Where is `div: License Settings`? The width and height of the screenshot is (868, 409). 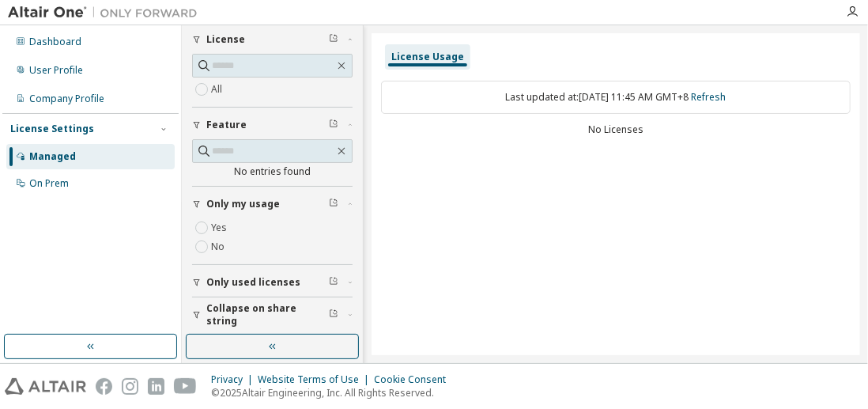 div: License Settings is located at coordinates (52, 129).